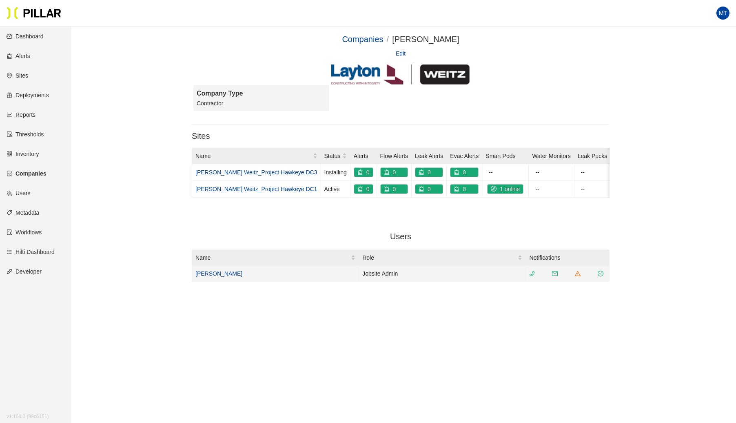  I want to click on th: Flow Alerts, so click(394, 156).